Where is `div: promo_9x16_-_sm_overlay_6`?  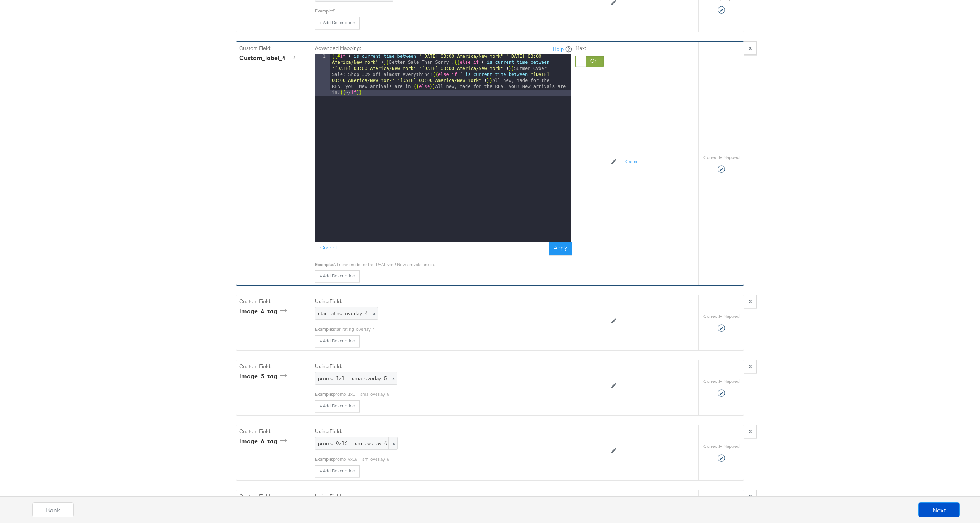 div: promo_9x16_-_sm_overlay_6 is located at coordinates (470, 460).